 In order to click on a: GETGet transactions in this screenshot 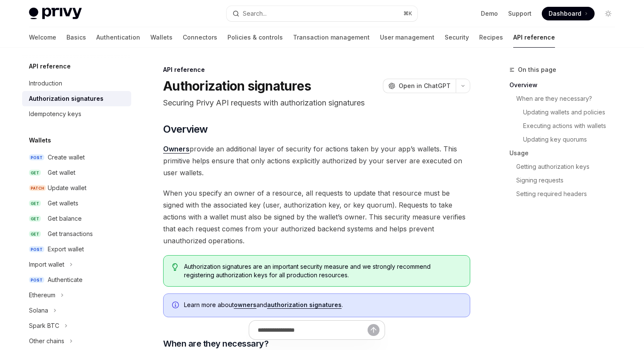, I will do `click(77, 234)`.